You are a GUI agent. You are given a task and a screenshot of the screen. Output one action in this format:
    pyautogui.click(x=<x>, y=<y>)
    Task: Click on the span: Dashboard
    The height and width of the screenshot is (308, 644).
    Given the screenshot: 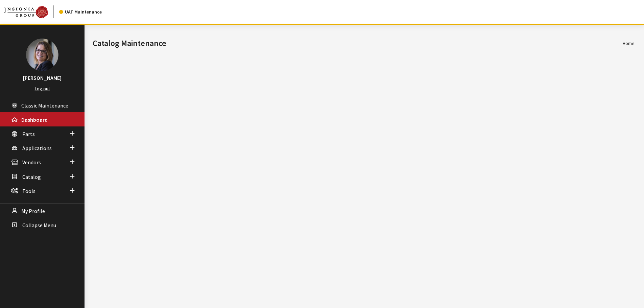 What is the action you would take?
    pyautogui.click(x=34, y=120)
    